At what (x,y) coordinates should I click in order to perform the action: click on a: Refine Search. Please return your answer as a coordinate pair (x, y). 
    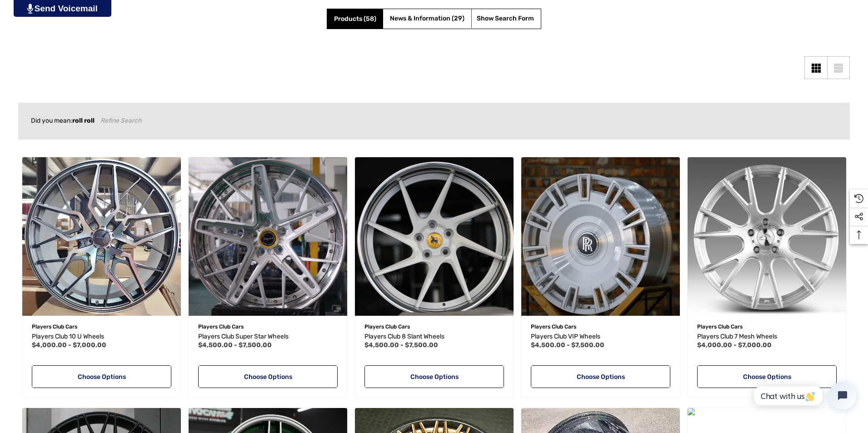
    Looking at the image, I should click on (121, 121).